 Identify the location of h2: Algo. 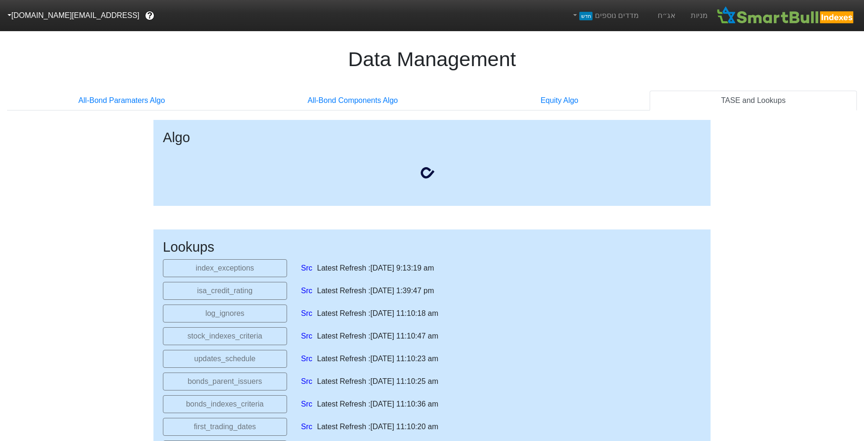
(432, 137).